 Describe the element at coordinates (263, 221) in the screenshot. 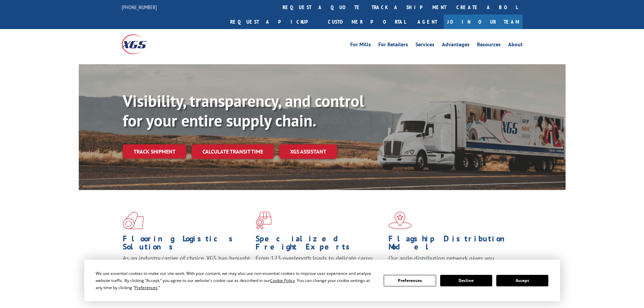

I see `img: xgs-icon-focused-on-flooring-red` at that location.